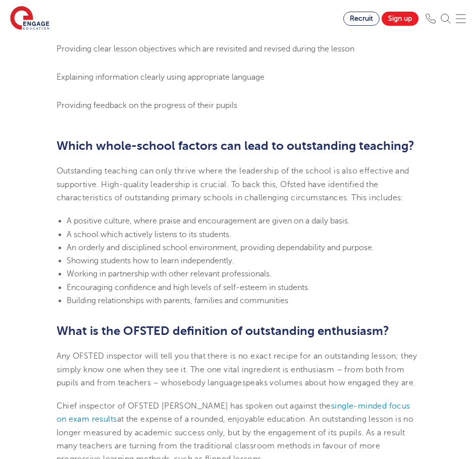 The height and width of the screenshot is (459, 476). What do you see at coordinates (329, 383) in the screenshot?
I see `span: speaks volumes about how engaged they are.` at bounding box center [329, 383].